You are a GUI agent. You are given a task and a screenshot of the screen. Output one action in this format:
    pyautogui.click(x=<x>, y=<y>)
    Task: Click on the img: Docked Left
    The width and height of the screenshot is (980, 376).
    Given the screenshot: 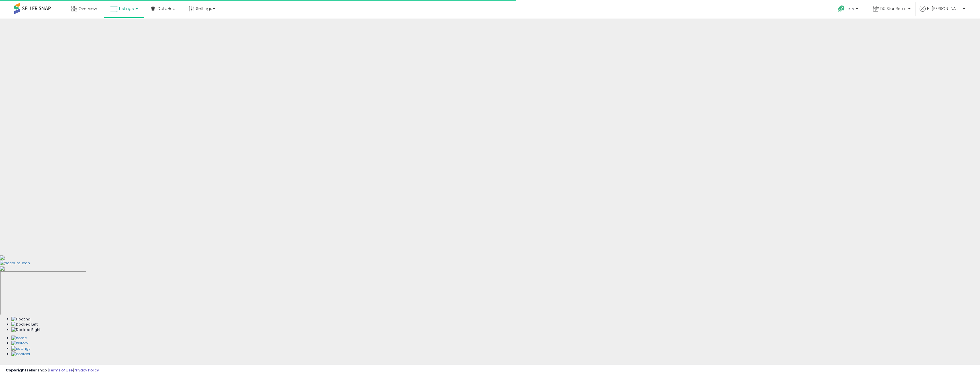 What is the action you would take?
    pyautogui.click(x=24, y=324)
    